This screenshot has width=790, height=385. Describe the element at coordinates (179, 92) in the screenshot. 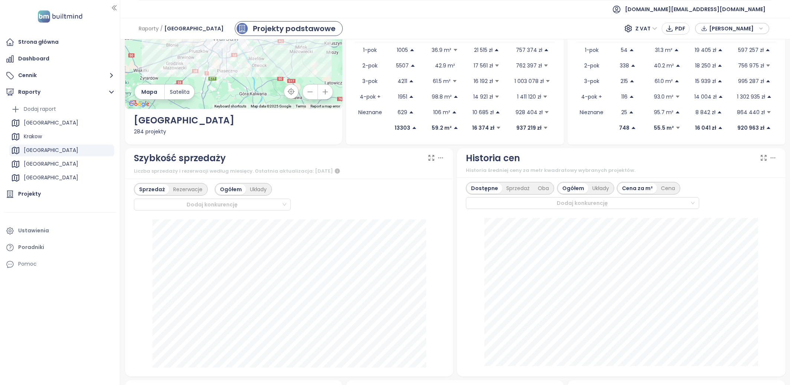

I see `span: Satelita` at that location.